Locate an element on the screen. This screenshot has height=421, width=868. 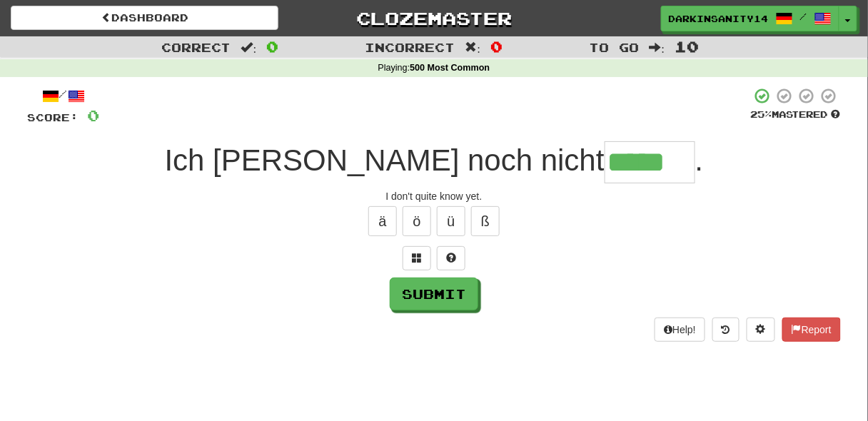
button: Help! is located at coordinates (680, 330).